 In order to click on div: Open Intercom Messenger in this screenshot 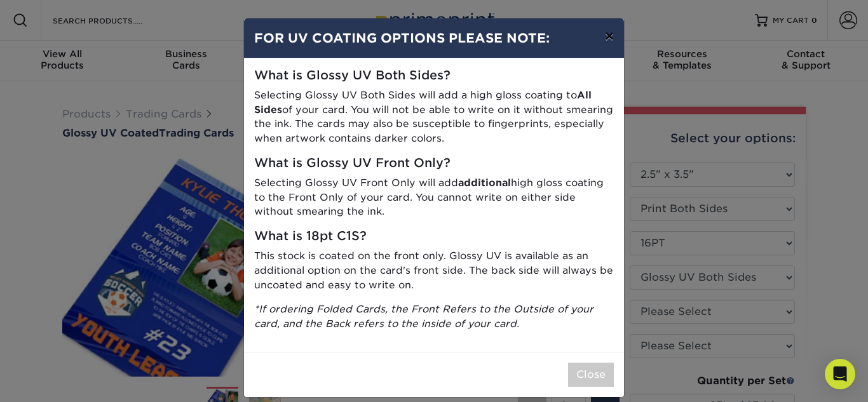, I will do `click(840, 374)`.